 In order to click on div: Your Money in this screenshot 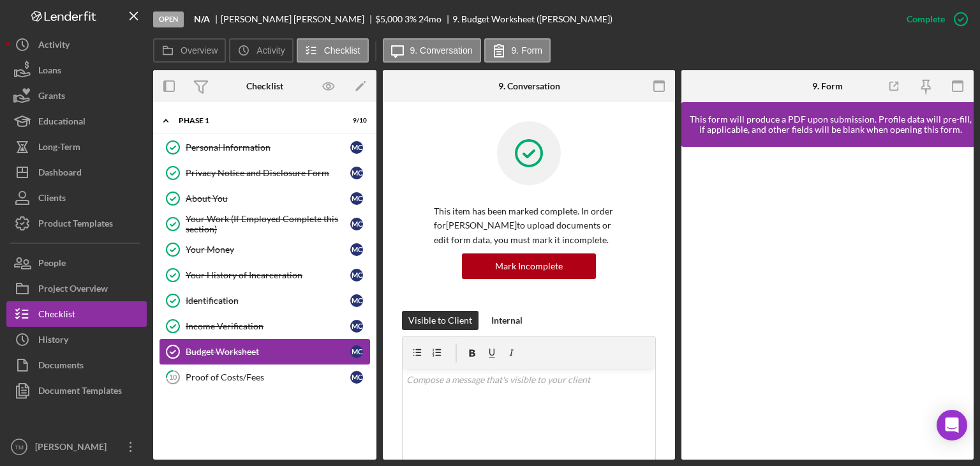, I will do `click(268, 249)`.